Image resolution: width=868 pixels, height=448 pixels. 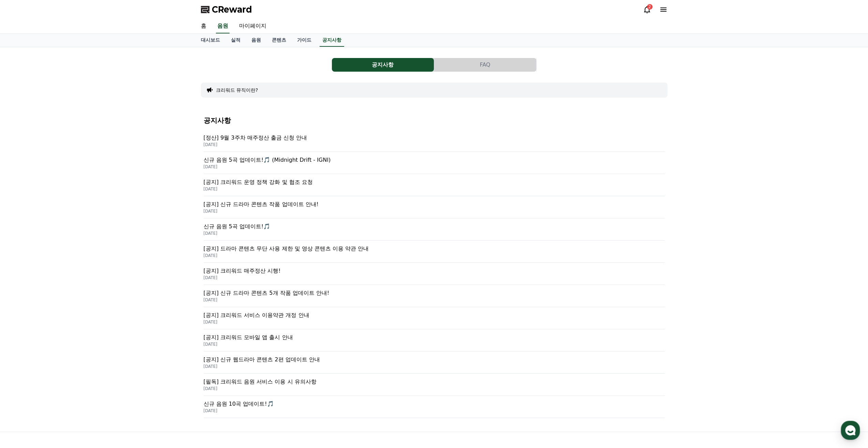 What do you see at coordinates (434, 271) in the screenshot?
I see `p: [공지] 크리워드 매주정산 시행!` at bounding box center [434, 271].